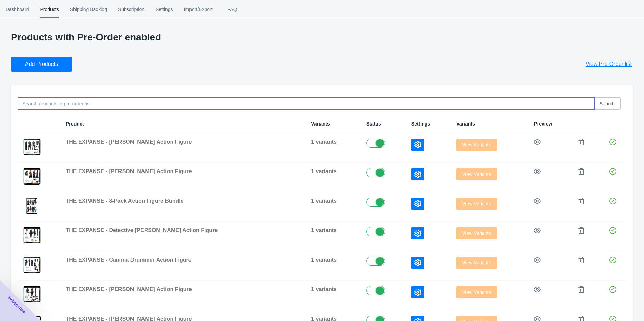  Describe the element at coordinates (607, 104) in the screenshot. I see `button: Search` at that location.